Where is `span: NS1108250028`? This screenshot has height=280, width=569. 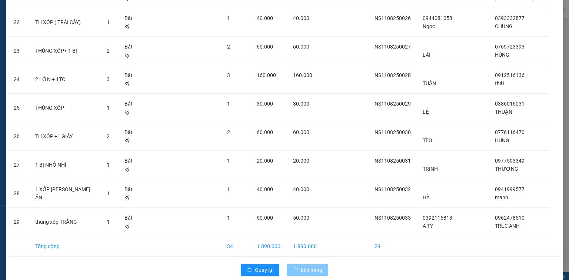 span: NS1108250028 is located at coordinates (393, 75).